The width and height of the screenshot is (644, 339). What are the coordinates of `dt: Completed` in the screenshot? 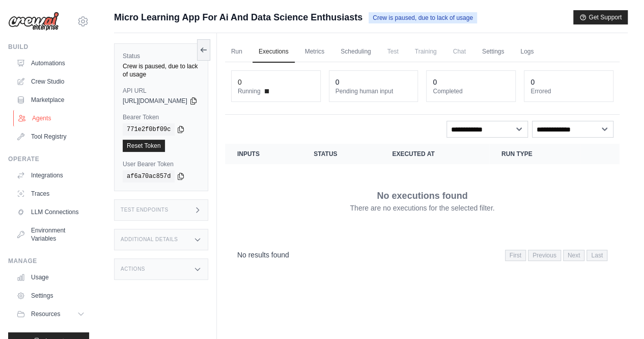 It's located at (471, 91).